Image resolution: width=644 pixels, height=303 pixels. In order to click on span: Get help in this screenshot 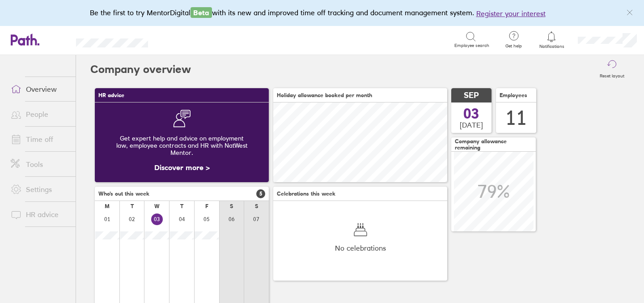, I will do `click(514, 46)`.